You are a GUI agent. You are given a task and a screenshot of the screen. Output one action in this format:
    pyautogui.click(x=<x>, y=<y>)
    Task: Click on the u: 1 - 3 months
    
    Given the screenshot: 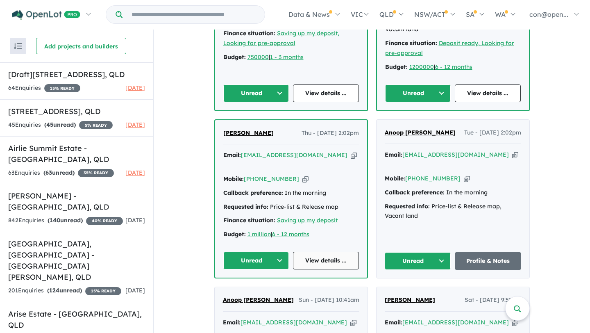 What is the action you would take?
    pyautogui.click(x=287, y=57)
    